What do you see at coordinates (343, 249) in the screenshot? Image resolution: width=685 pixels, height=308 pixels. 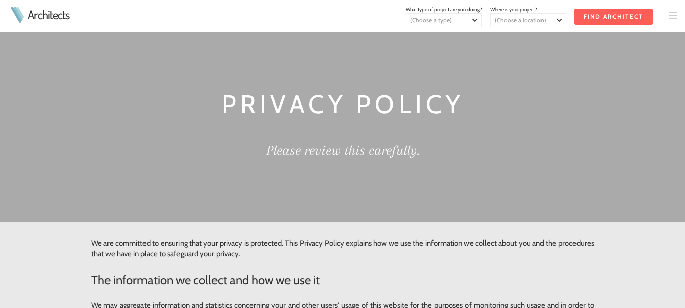 I see `p: We are committed to ensuring that your privacy is protected. This Privacy Policy explains how we ...` at bounding box center [343, 249].